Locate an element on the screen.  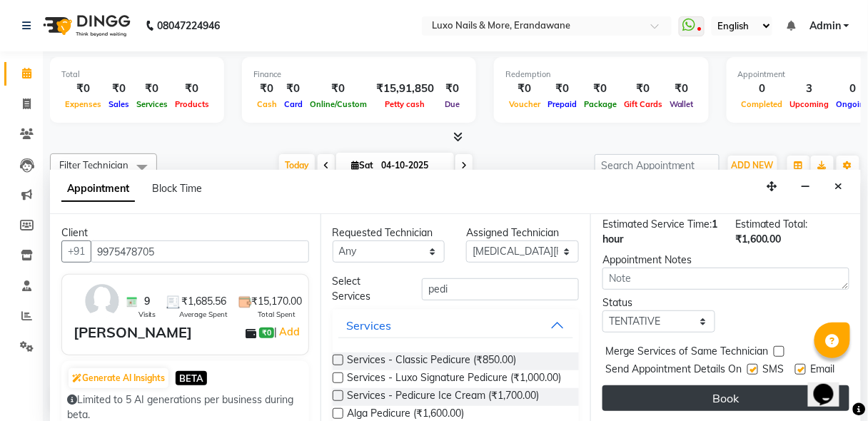
span: Appointment is located at coordinates (97, 189).